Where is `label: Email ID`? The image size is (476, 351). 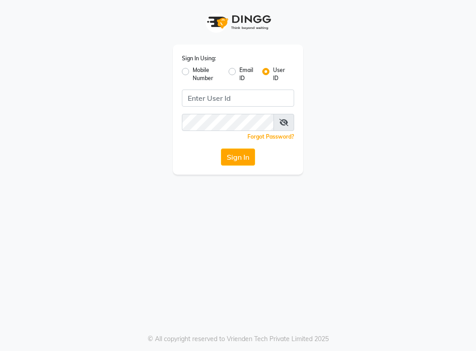 label: Email ID is located at coordinates (247, 74).